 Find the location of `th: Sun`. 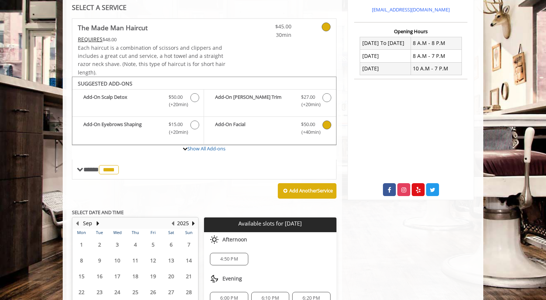

th: Sun is located at coordinates (189, 233).